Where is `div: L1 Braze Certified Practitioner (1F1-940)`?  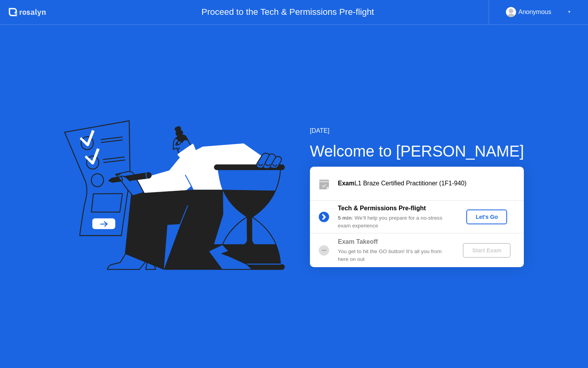 div: L1 Braze Certified Practitioner (1F1-940) is located at coordinates (431, 183).